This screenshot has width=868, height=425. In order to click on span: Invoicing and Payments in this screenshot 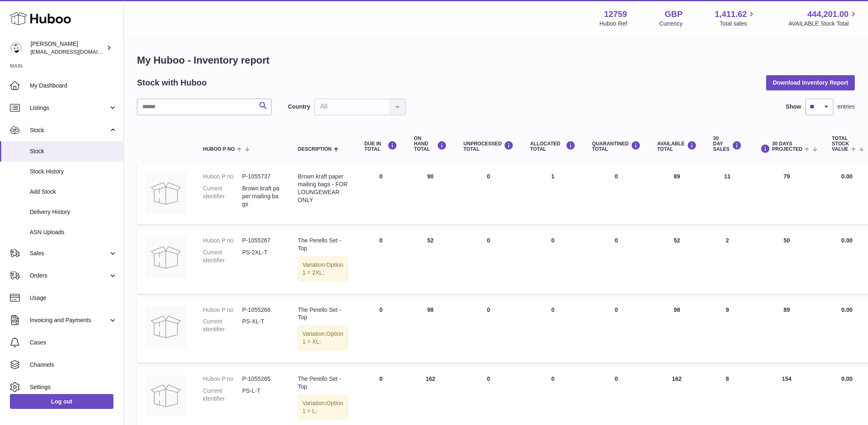, I will do `click(69, 320)`.